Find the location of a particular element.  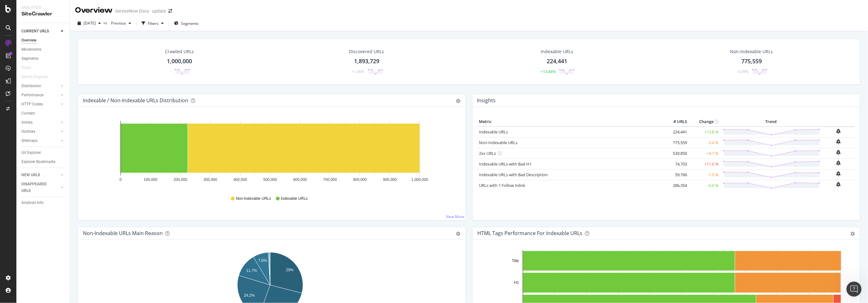

div: Url Explorer is located at coordinates (31, 153).